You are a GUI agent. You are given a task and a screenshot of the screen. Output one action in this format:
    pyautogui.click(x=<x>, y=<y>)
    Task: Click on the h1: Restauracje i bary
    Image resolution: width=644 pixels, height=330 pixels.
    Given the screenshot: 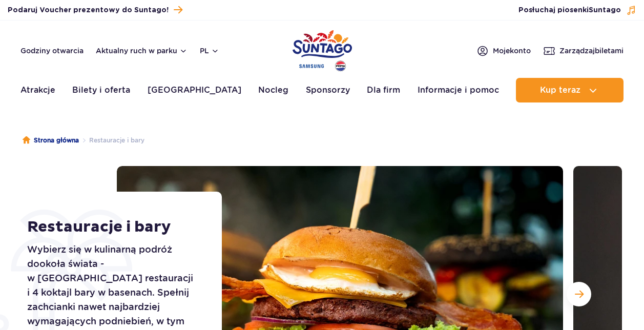 What is the action you would take?
    pyautogui.click(x=112, y=227)
    